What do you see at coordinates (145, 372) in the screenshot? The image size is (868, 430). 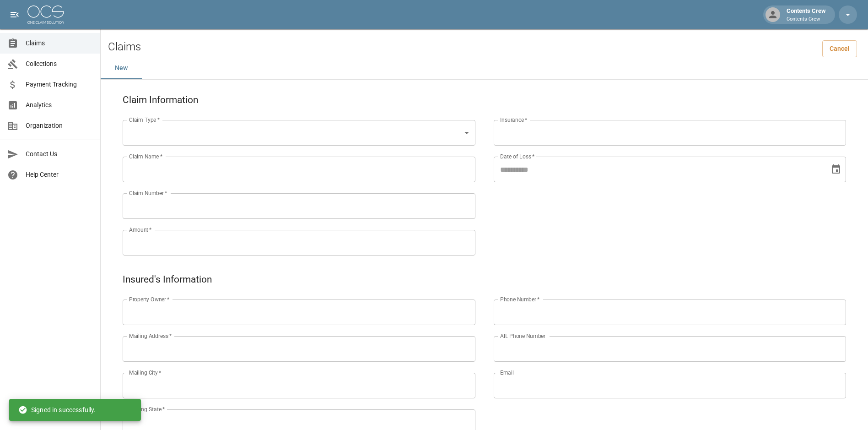 I see `label: Mailing City` at bounding box center [145, 372].